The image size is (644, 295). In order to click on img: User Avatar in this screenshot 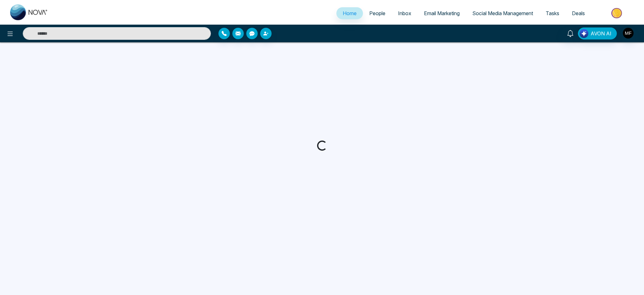, I will do `click(628, 33)`.